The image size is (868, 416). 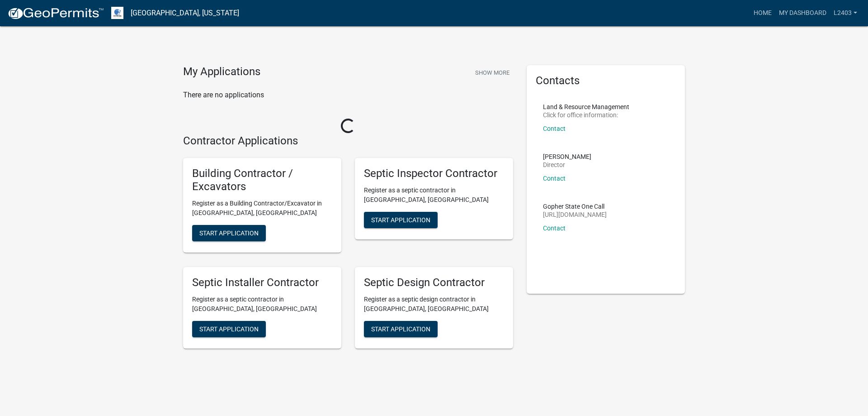 What do you see at coordinates (567, 165) in the screenshot?
I see `p: Director` at bounding box center [567, 165].